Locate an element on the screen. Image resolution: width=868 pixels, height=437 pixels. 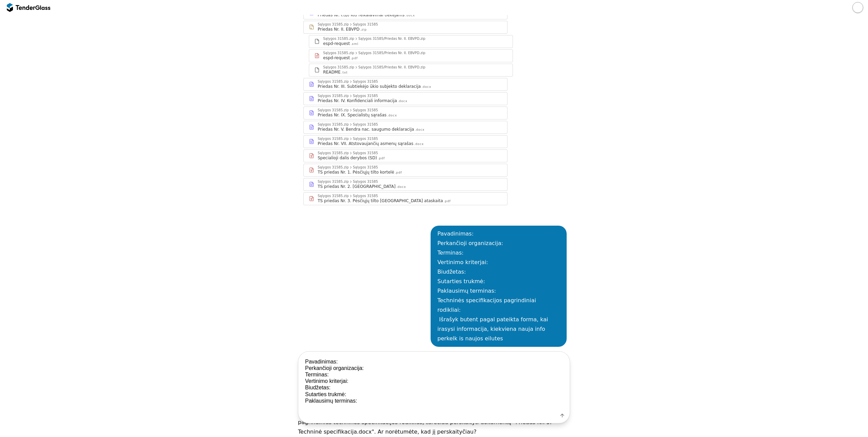
div: Pavadinimas: Perkančioji organizacija: Terminas: Vertinimo kriterjai: Biudžetas: Sutarties trukmė... is located at coordinates (499, 286).